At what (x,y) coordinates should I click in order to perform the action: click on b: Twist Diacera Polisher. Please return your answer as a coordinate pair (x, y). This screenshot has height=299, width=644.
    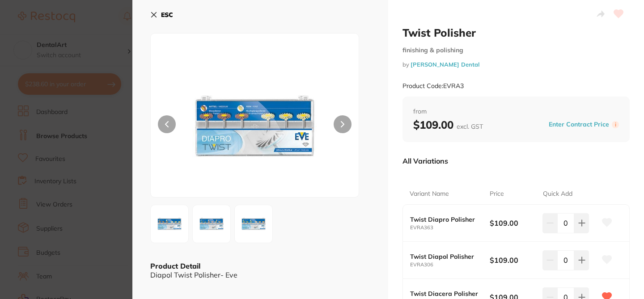
    Looking at the image, I should click on (446, 294).